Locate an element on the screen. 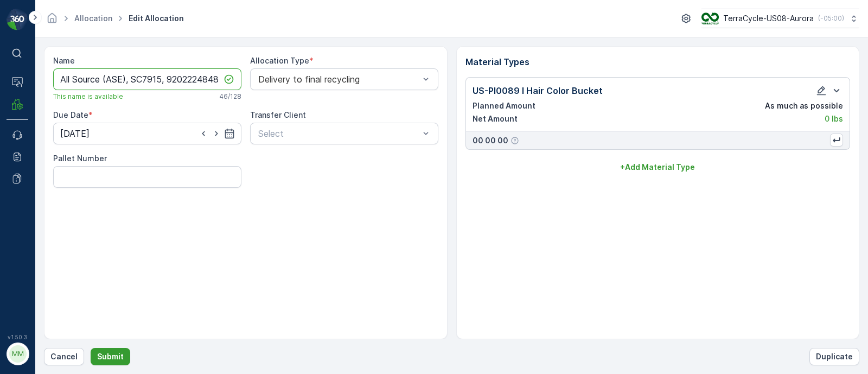 The height and width of the screenshot is (374, 868). p: 0 lbs is located at coordinates (834, 119).